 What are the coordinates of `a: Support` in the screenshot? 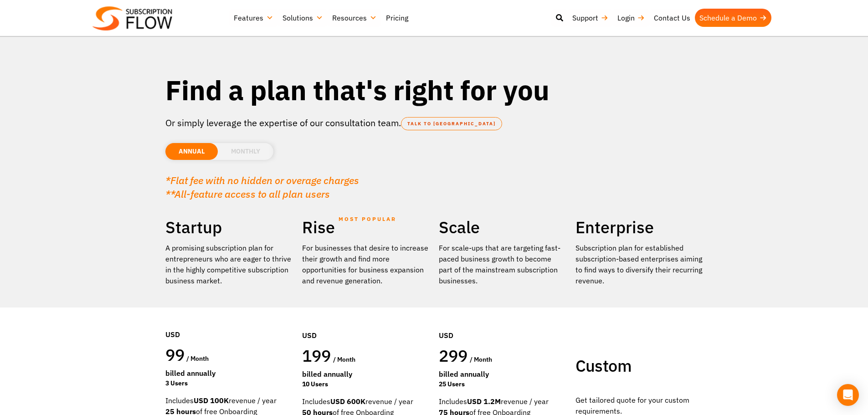 It's located at (590, 18).